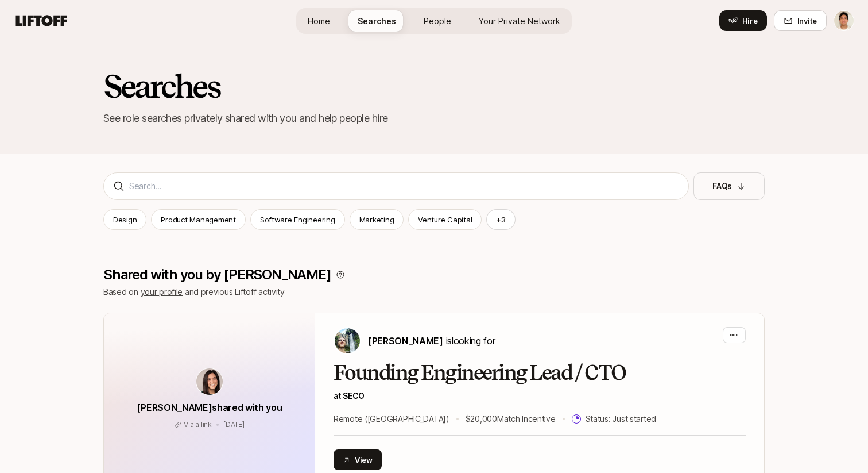 The width and height of the screenshot is (868, 473). Describe the element at coordinates (438, 20) in the screenshot. I see `a: People` at that location.